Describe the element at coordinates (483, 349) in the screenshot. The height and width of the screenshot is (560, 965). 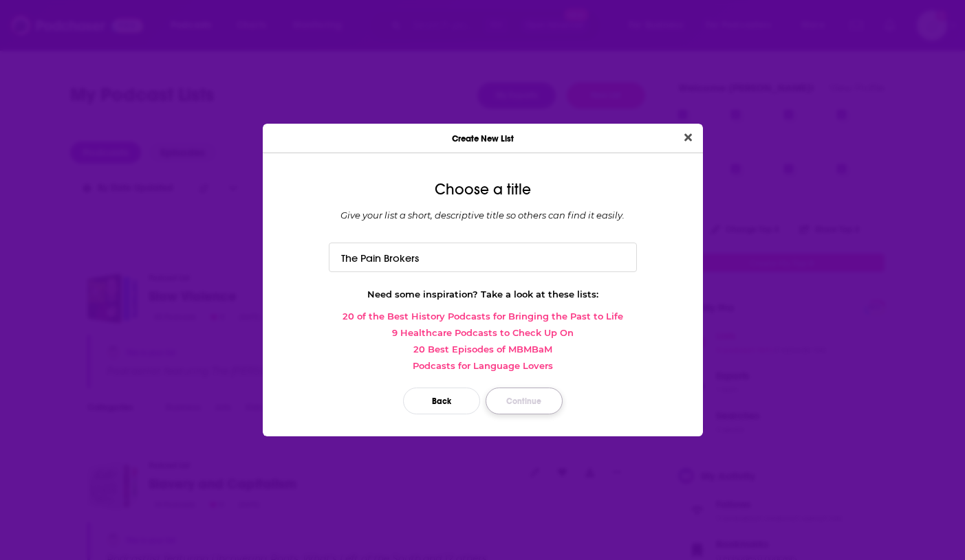
I see `a: 20 Best Episodes of MBMBaM` at that location.